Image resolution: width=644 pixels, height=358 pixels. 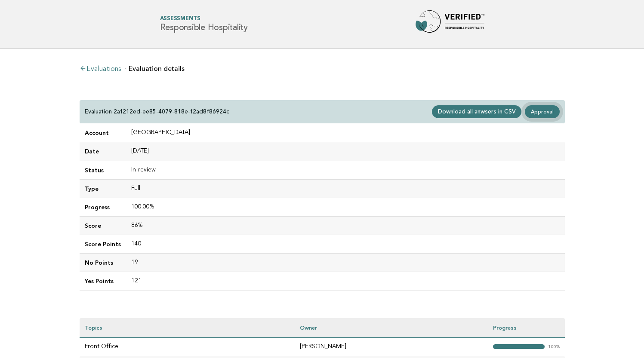 What do you see at coordinates (526, 328) in the screenshot?
I see `th: Progress` at bounding box center [526, 328].